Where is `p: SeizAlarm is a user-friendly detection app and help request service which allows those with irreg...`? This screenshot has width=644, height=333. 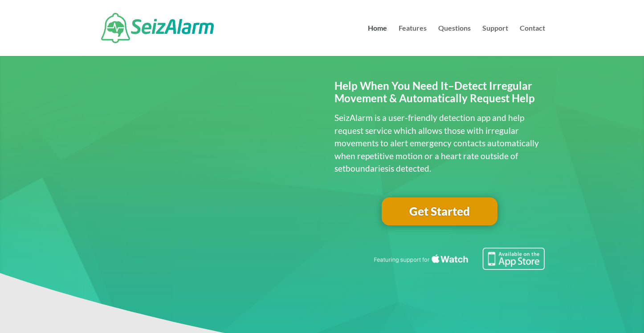 p: SeizAlarm is a user-friendly detection app and help request service which allows those with irreg... is located at coordinates (440, 144).